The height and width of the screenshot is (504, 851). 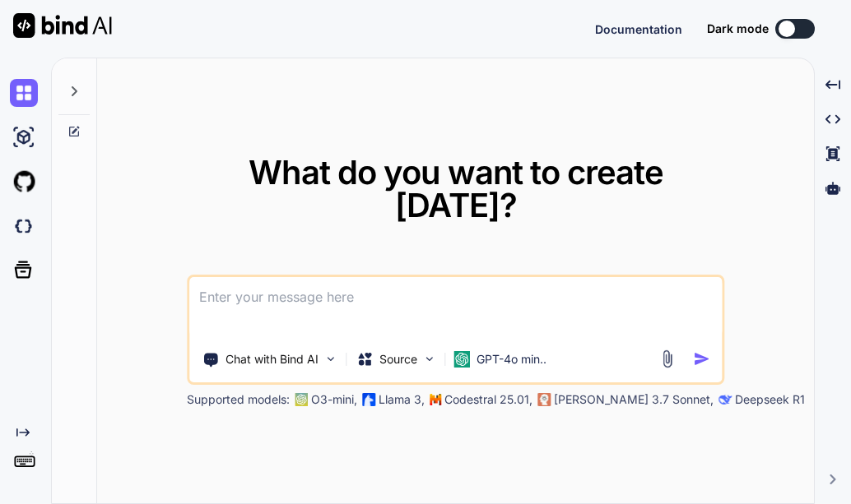 What do you see at coordinates (330, 359) in the screenshot?
I see `img: Pick Tools` at bounding box center [330, 359].